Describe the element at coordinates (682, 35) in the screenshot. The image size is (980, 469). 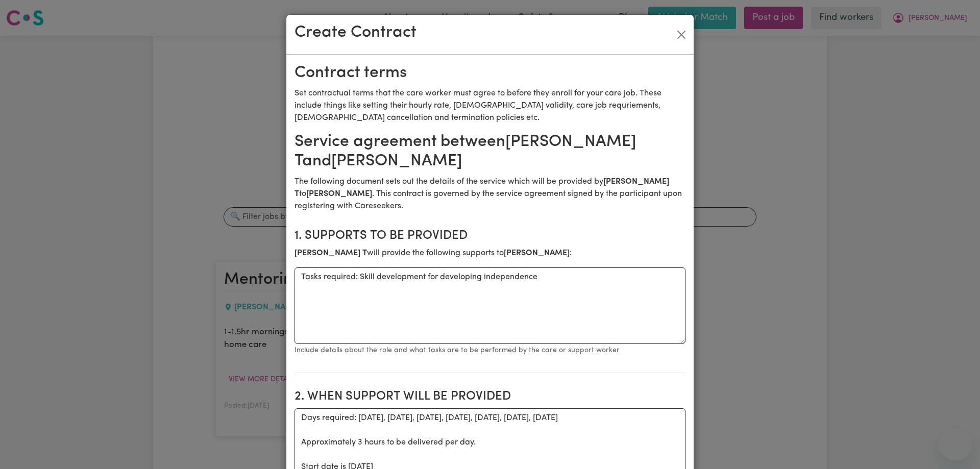
I see `button: Close` at that location.